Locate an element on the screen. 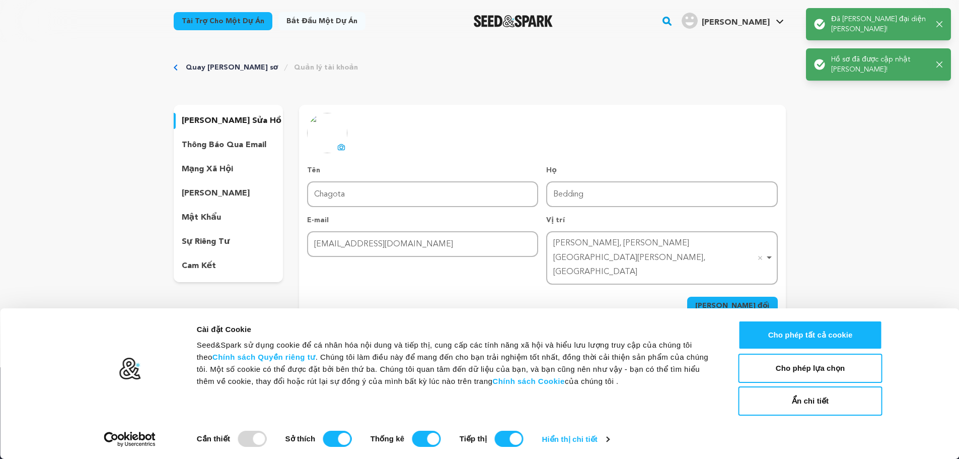  a: Tài trợ cho một dự án is located at coordinates (223, 21).